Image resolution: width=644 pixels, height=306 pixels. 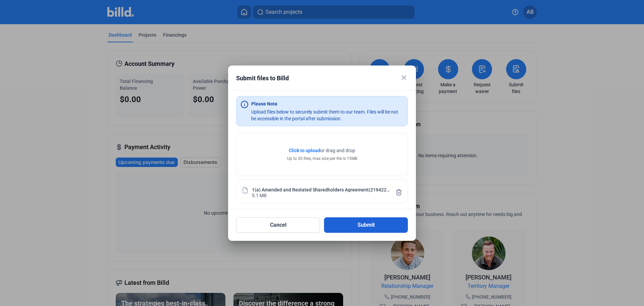 I want to click on button: Cancel, so click(x=278, y=225).